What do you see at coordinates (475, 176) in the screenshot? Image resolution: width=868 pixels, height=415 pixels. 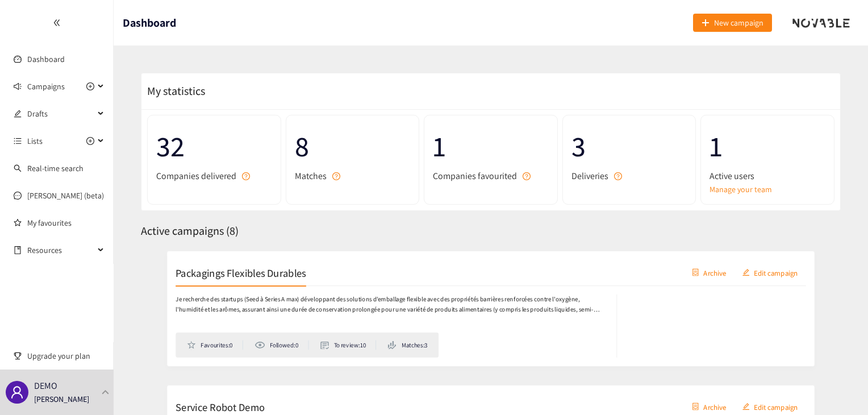 I see `span: Companies favourited` at bounding box center [475, 176].